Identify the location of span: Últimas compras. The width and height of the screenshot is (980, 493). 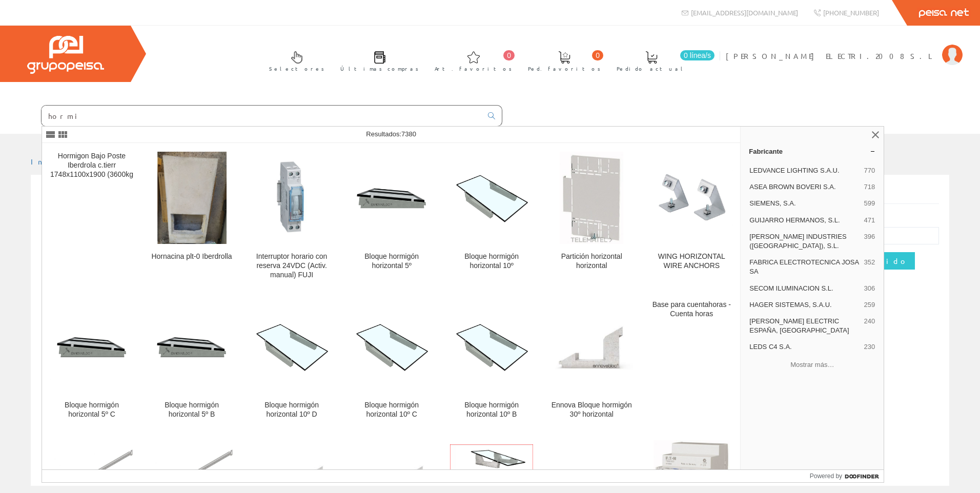
(379, 69).